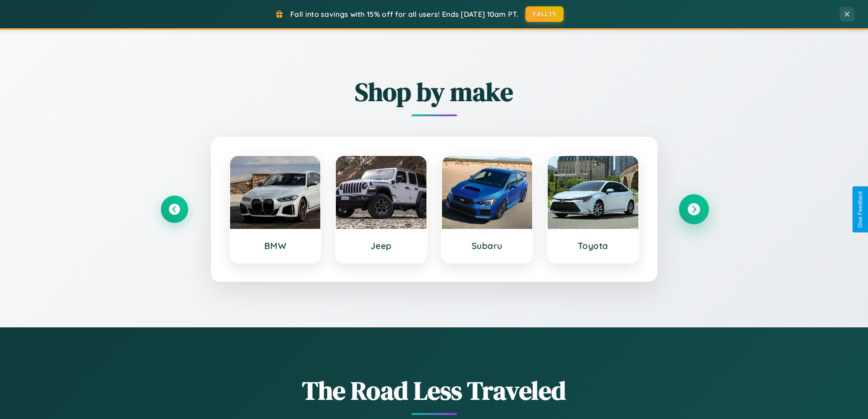  I want to click on h3: Jeep, so click(381, 246).